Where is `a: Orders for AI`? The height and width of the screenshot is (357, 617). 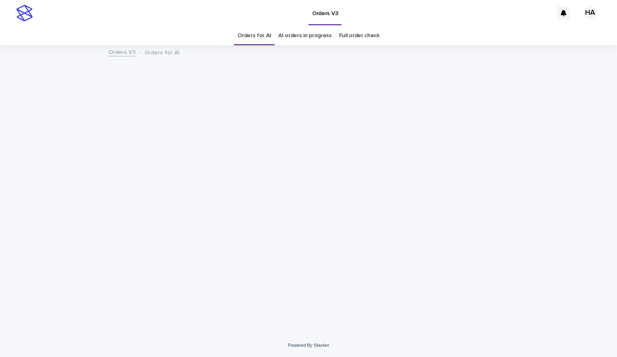
a: Orders for AI is located at coordinates (254, 36).